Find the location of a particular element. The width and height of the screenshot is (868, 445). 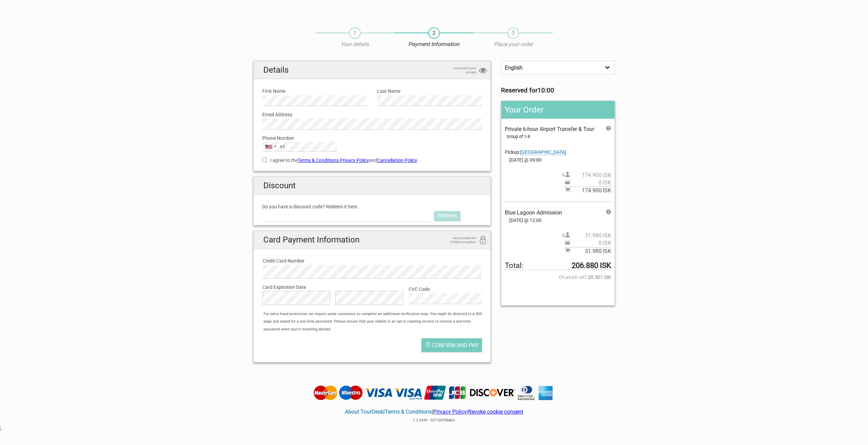

label: Email Address is located at coordinates (372, 114).